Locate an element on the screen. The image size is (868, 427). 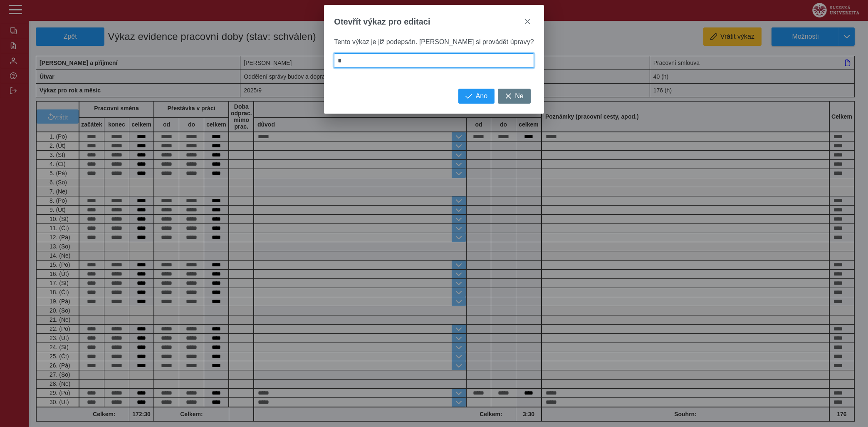
button: close is located at coordinates (528, 22).